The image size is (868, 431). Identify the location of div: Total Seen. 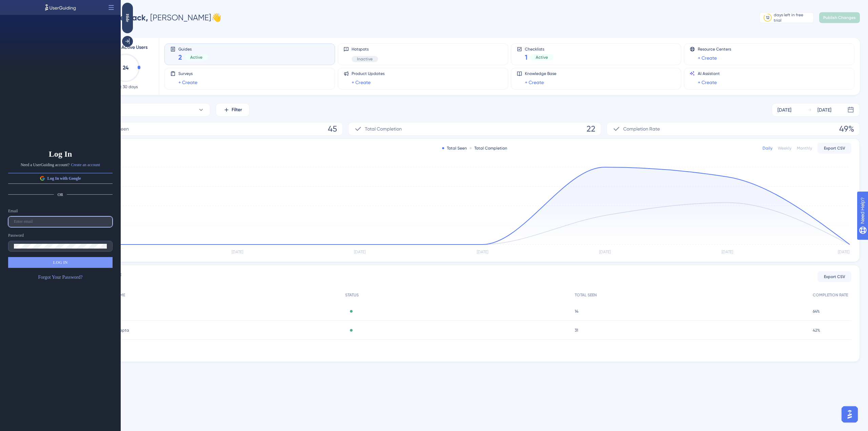
(454, 148).